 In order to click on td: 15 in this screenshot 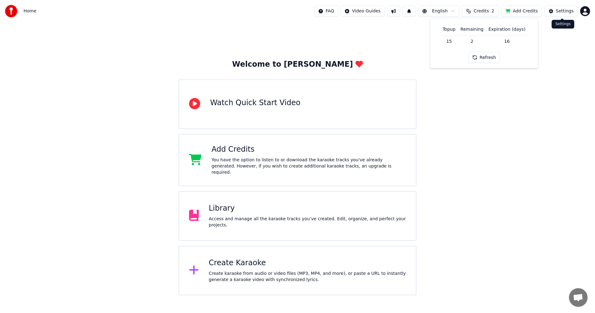, I will do `click(449, 41)`.